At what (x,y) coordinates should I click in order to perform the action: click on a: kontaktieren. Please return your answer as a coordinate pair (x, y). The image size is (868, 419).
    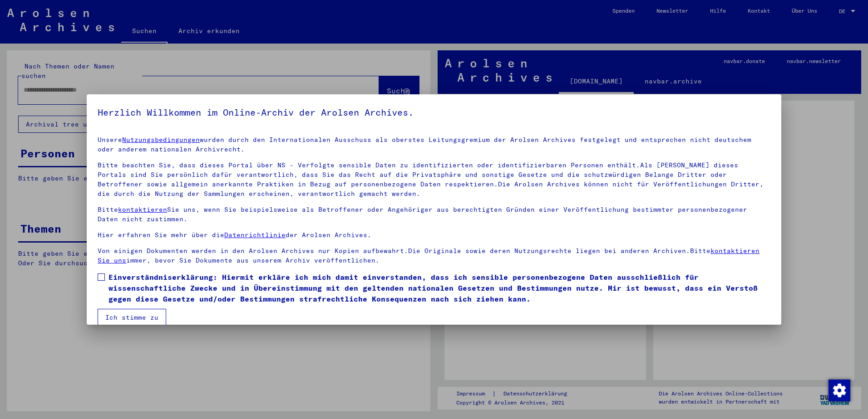
    Looking at the image, I should click on (142, 210).